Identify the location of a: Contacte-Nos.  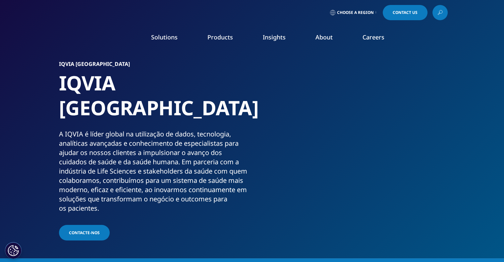
(84, 233).